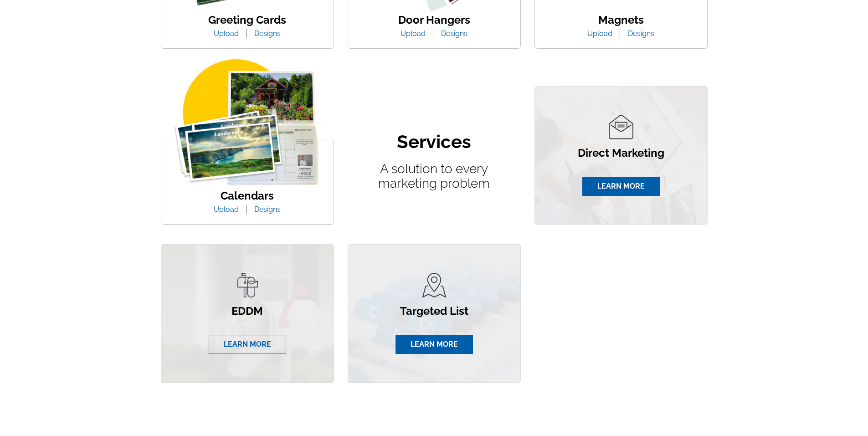 This screenshot has height=436, width=868. What do you see at coordinates (621, 127) in the screenshot?
I see `img: direct-marketing-icon.png` at bounding box center [621, 127].